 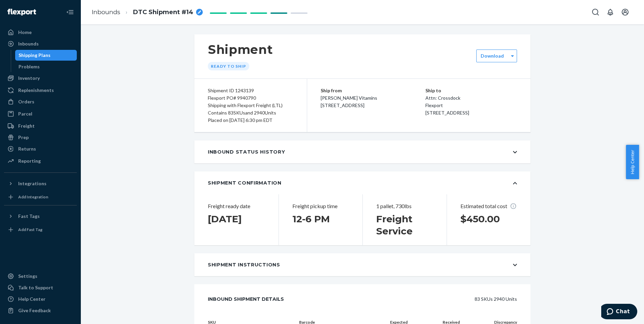 I want to click on div: Inbound Status History, so click(x=246, y=152).